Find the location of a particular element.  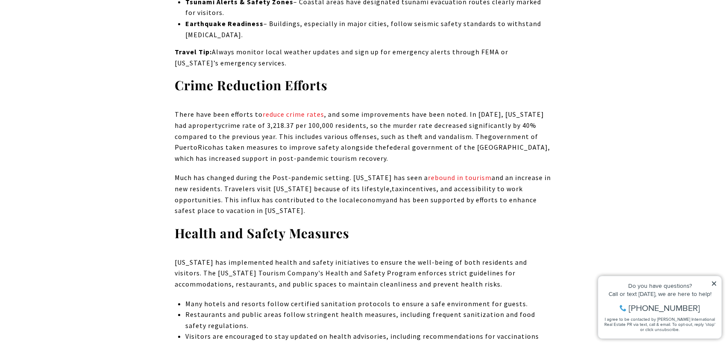

span: economy is located at coordinates (371, 200).